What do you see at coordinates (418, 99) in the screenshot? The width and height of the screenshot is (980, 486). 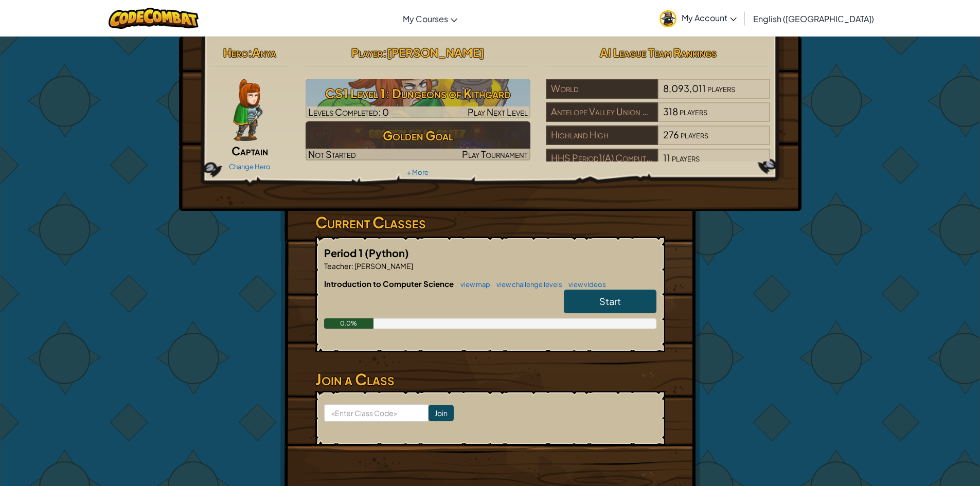 I see `a: Play Next Level` at bounding box center [418, 99].